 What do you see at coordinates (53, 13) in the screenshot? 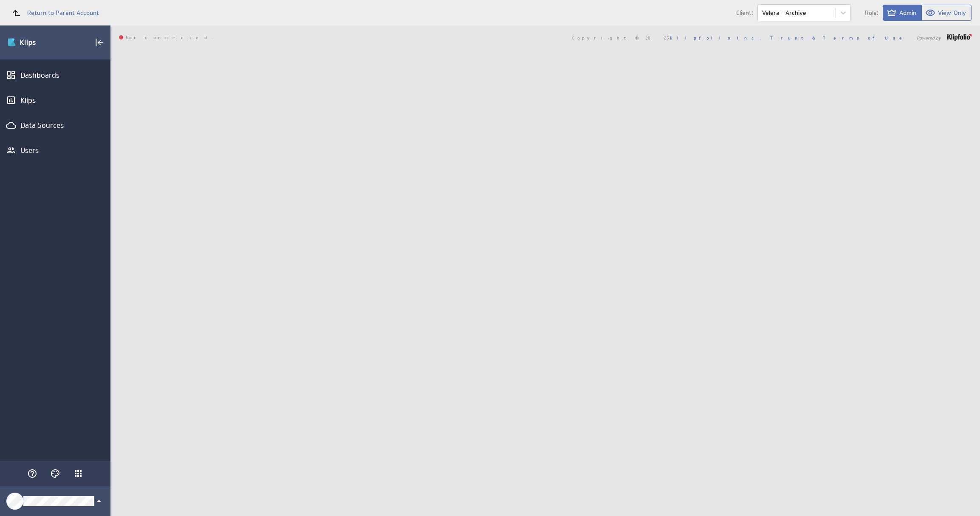
I see `a: Return to Parent Account` at bounding box center [53, 13].